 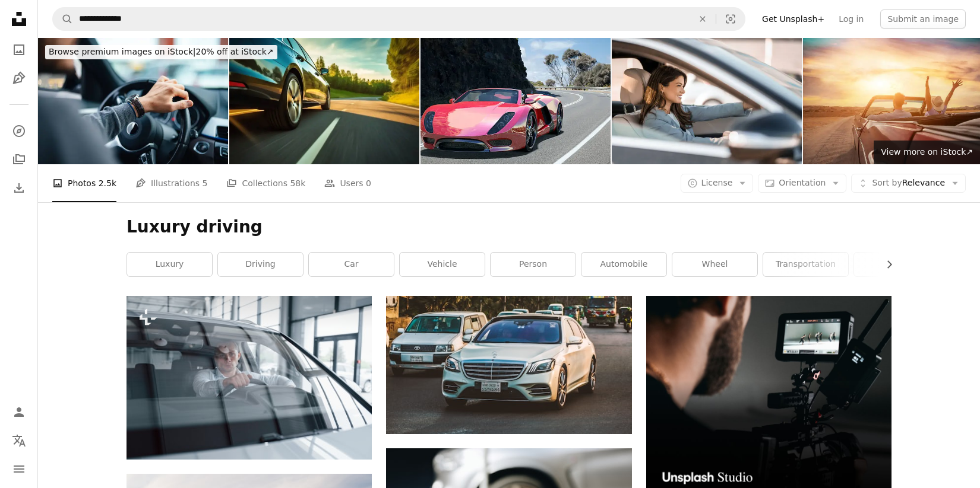 What do you see at coordinates (730, 19) in the screenshot?
I see `button: Visual search` at bounding box center [730, 19].